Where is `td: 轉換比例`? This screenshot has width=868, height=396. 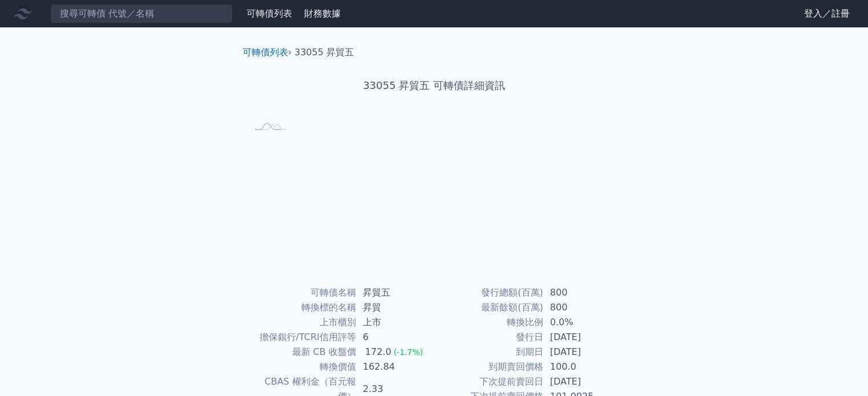 td: 轉換比例 is located at coordinates (489, 322).